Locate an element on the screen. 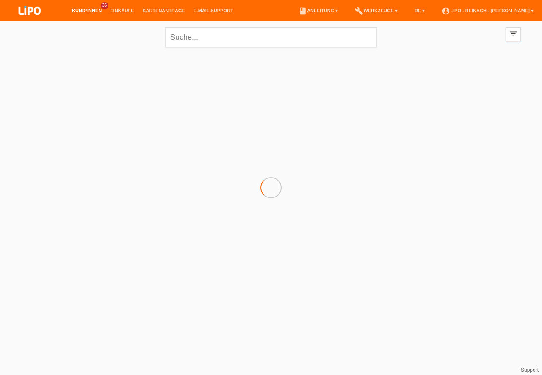  i: build is located at coordinates (359, 11).